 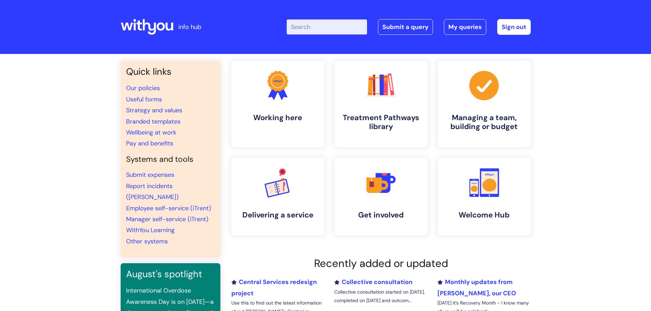 What do you see at coordinates (144, 99) in the screenshot?
I see `a: Useful forms` at bounding box center [144, 99].